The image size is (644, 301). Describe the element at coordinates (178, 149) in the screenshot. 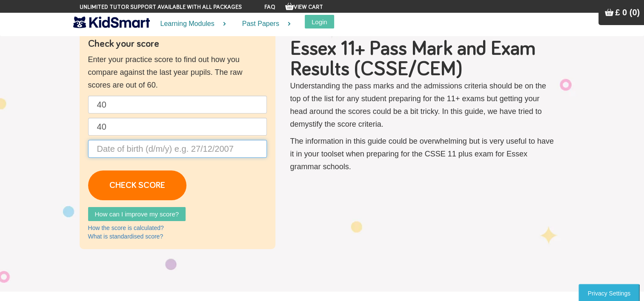

I see `input: Date of birth (d/m/y) e.g. 27/12/2007` at that location.